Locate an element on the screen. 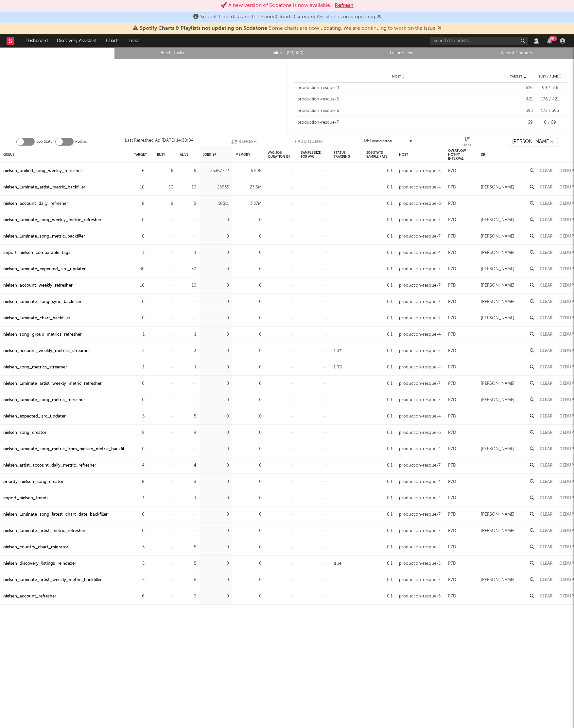  span: Spotify Charts & Playlists not updating on Sodatone is located at coordinates (203, 28).